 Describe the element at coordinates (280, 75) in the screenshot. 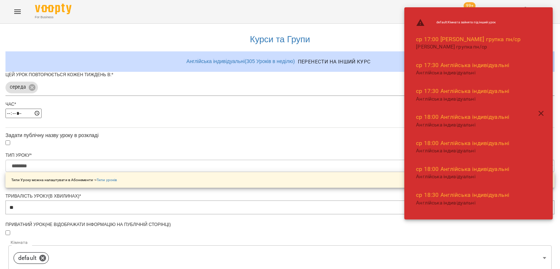

I see `div: Цей урок повторюється кожен тиждень в:` at that location.